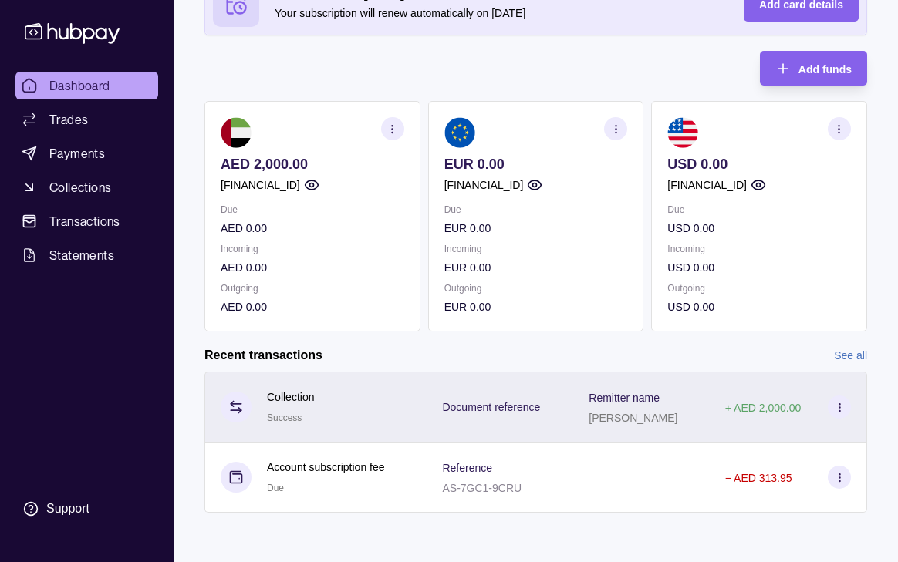 This screenshot has height=562, width=898. I want to click on a: Support, so click(86, 509).